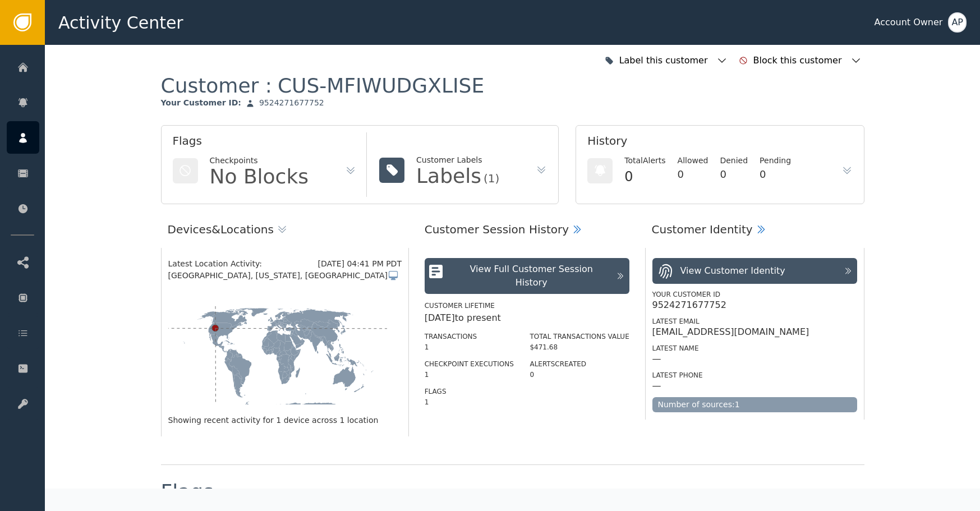 The image size is (980, 511). What do you see at coordinates (754, 348) in the screenshot?
I see `div: Latest Name` at bounding box center [754, 348].